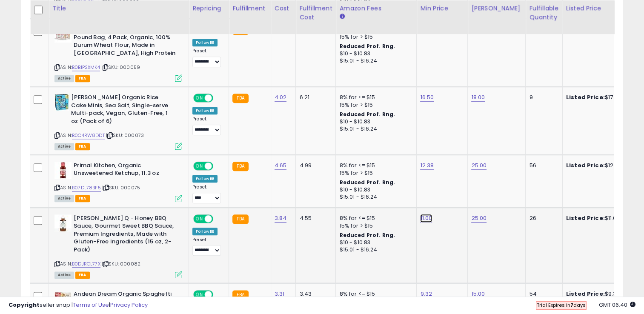 The width and height of the screenshot is (644, 314). What do you see at coordinates (63, 170) in the screenshot?
I see `img: 41GXcfvur1L._SL40_.jpg` at bounding box center [63, 170].